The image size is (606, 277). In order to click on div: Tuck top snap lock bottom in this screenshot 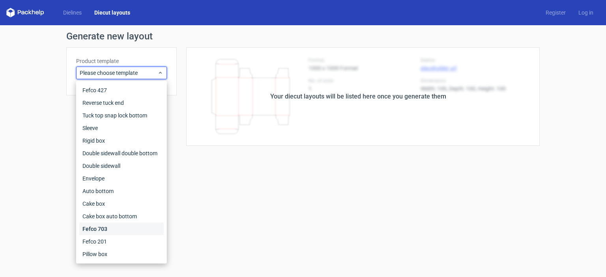, I will do `click(121, 116)`.